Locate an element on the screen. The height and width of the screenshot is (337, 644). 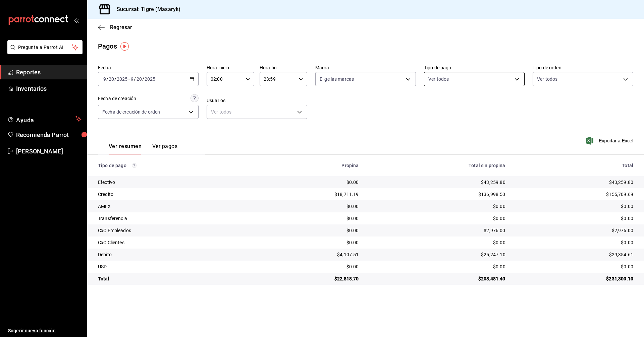
label: Fecha is located at coordinates (149, 68).